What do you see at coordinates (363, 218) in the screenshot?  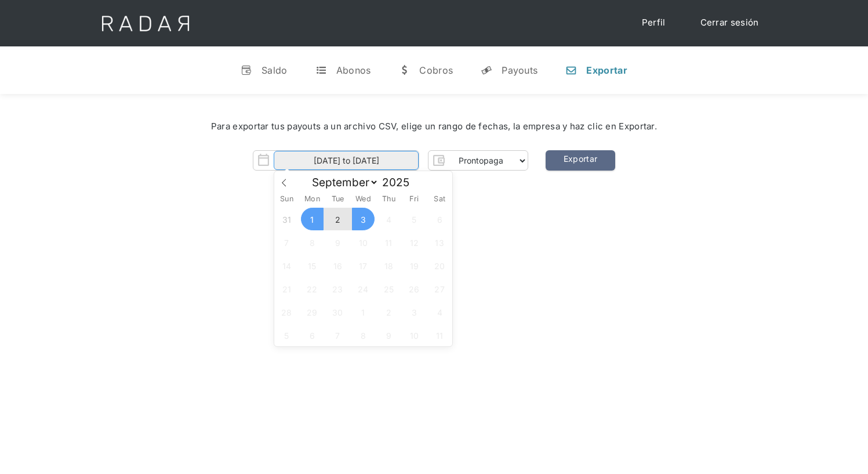 I see `span: September 3, 2025` at bounding box center [363, 218].